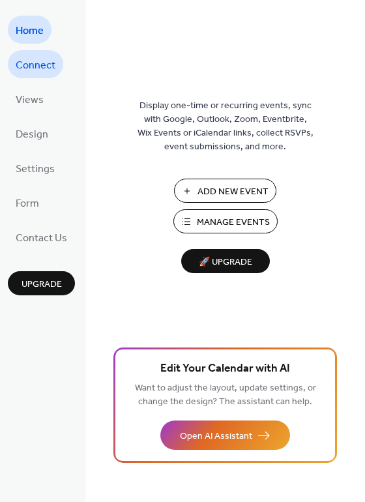 Image resolution: width=365 pixels, height=502 pixels. Describe the element at coordinates (32, 134) in the screenshot. I see `span: Design` at that location.